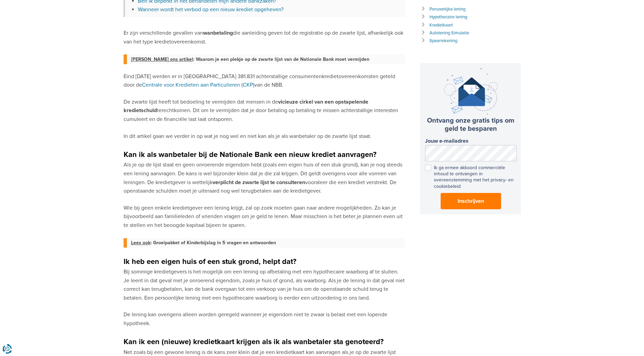 This screenshot has height=356, width=644. Describe the element at coordinates (211, 9) in the screenshot. I see `a: Wanneer wordt het verbod op een nieuw krediet opgeheven?` at that location.